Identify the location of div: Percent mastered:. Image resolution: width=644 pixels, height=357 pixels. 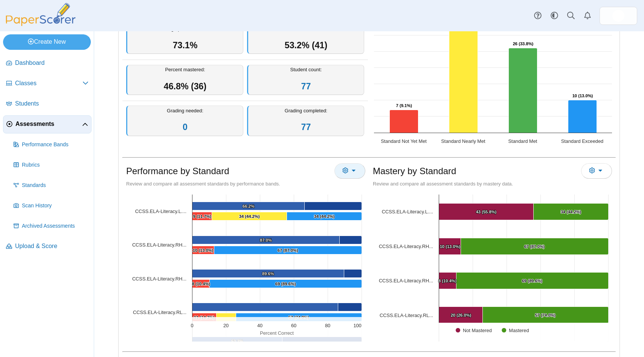
(185, 80).